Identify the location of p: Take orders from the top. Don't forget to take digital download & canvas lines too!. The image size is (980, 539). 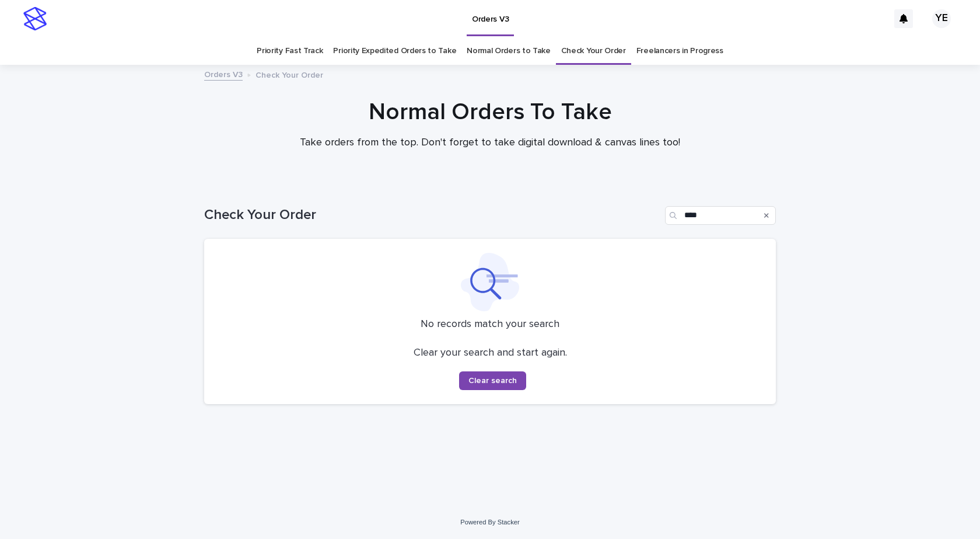
(490, 143).